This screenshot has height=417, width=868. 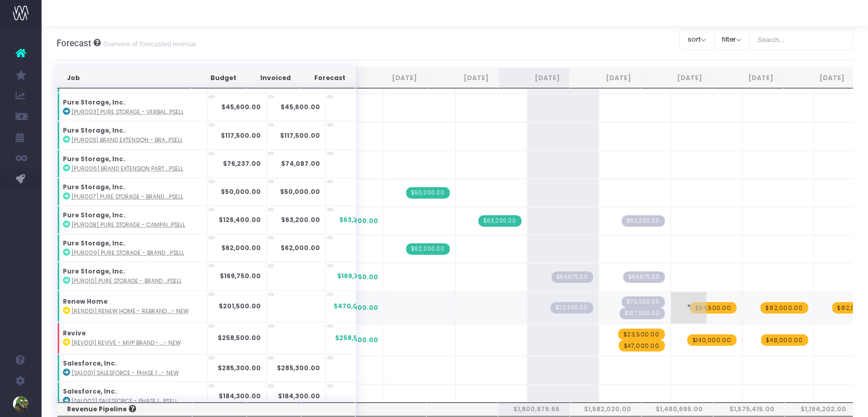 What do you see at coordinates (500, 221) in the screenshot?
I see `span: Streamtime Invoice: 910 – Pure Storage - Campaign Lookbook` at bounding box center [500, 221].